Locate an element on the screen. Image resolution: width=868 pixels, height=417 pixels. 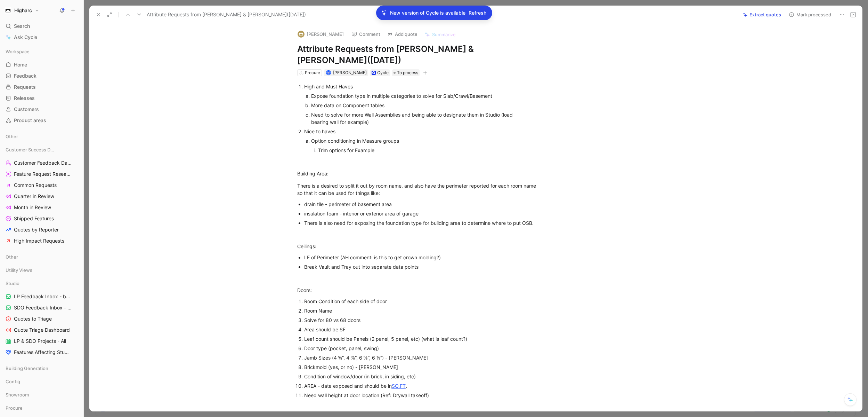
a: LP & SDO Projects - All is located at coordinates (42, 341).